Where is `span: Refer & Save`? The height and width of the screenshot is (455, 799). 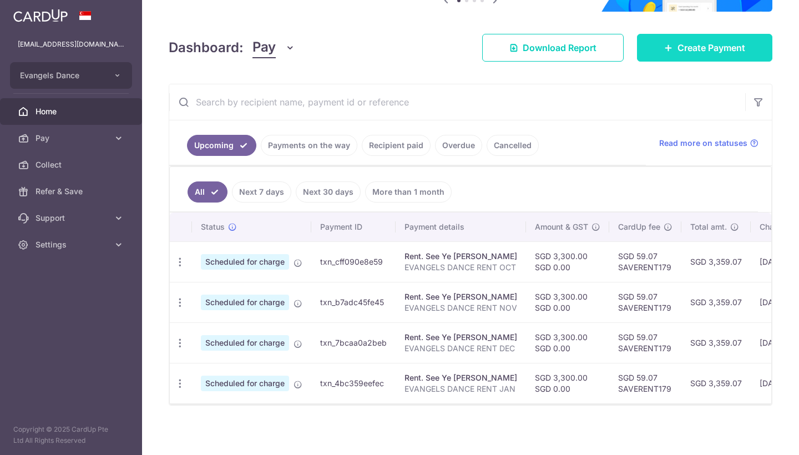 span: Refer & Save is located at coordinates (72, 191).